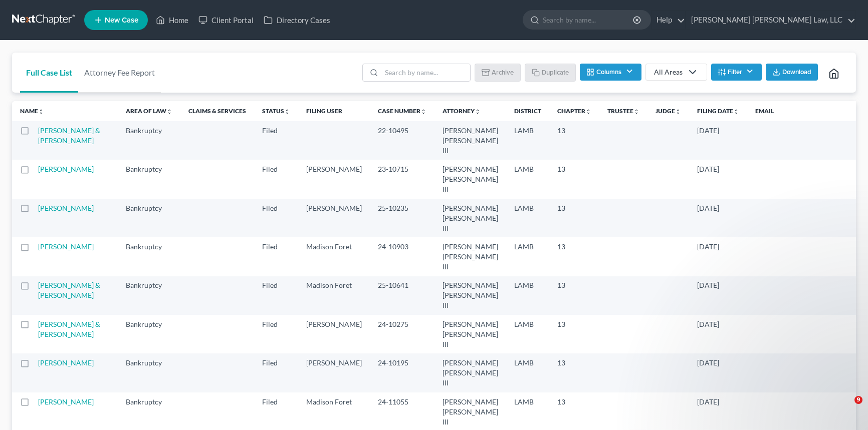 This screenshot has height=430, width=868. I want to click on span: New Case, so click(121, 20).